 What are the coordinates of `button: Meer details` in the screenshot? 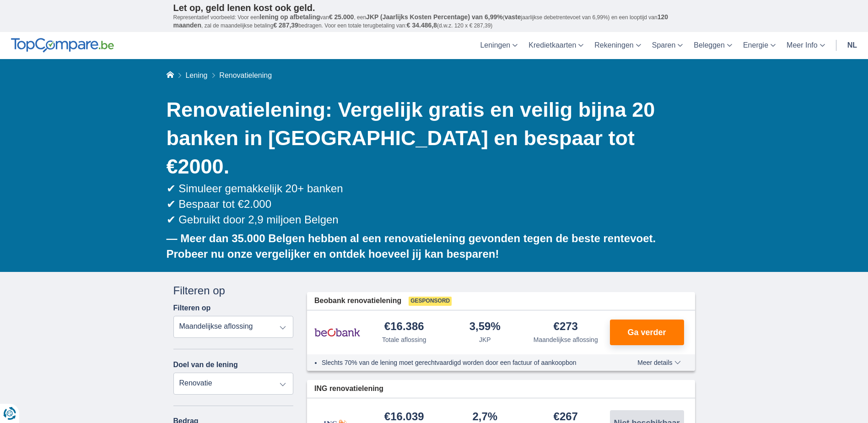 It's located at (659, 363).